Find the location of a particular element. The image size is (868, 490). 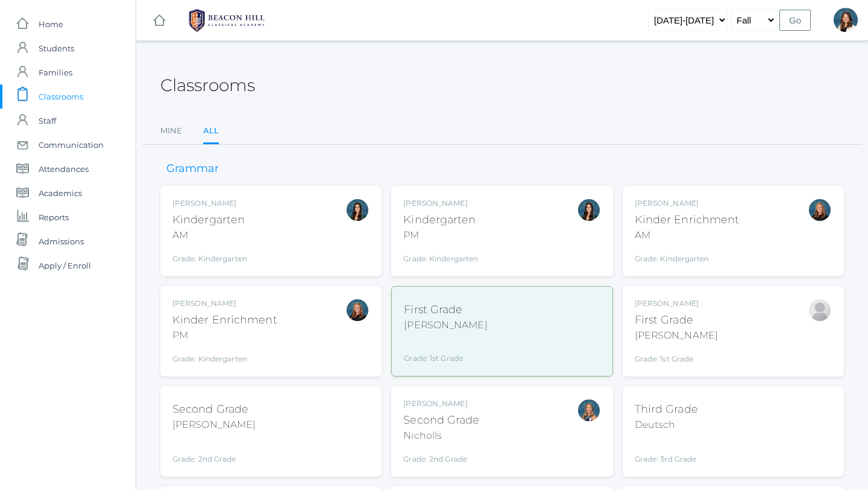

span: Students is located at coordinates (56, 48).